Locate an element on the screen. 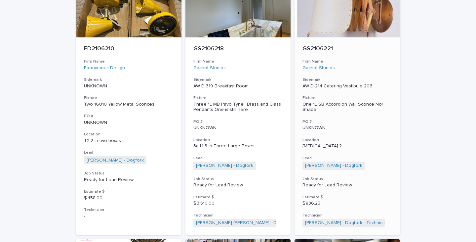  p: $ 3,510.00 is located at coordinates (238, 203).